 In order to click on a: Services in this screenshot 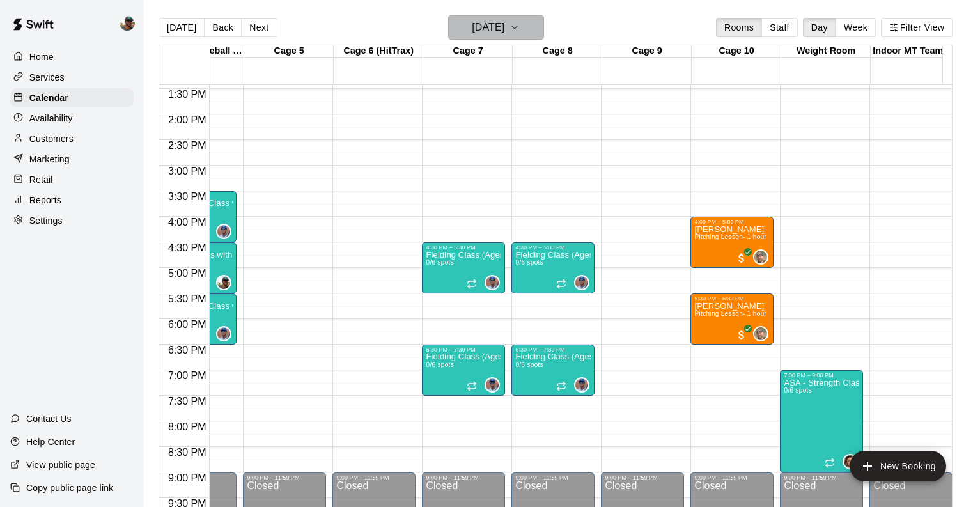, I will do `click(71, 77)`.